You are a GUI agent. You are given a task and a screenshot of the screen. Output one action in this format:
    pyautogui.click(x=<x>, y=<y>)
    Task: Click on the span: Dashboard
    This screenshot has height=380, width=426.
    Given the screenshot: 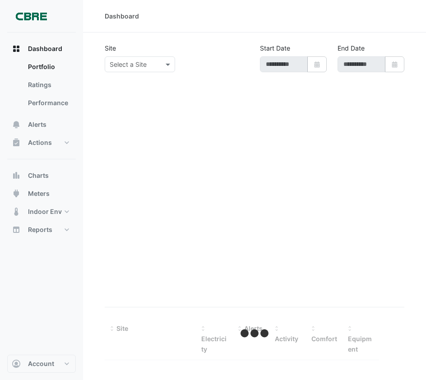 What is the action you would take?
    pyautogui.click(x=45, y=49)
    